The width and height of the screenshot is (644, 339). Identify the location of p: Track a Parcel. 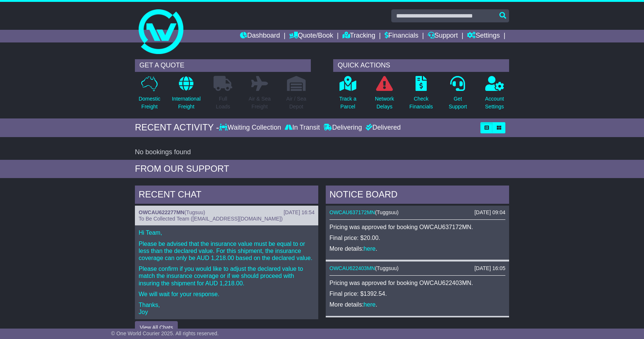
(348, 103).